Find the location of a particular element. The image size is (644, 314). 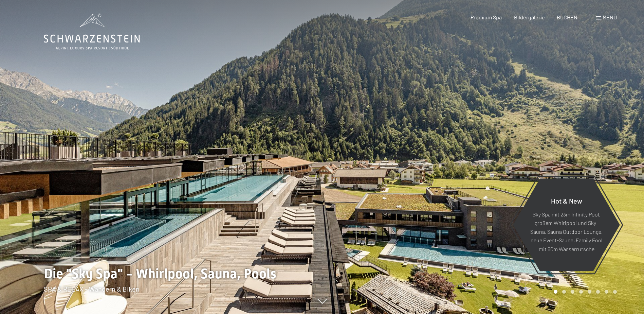

div: Carousel Page 6 is located at coordinates (598, 292).